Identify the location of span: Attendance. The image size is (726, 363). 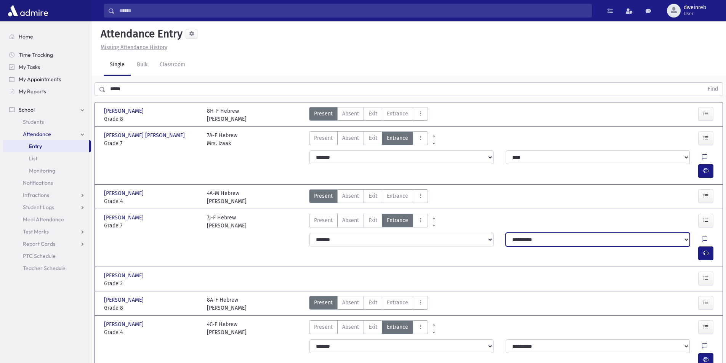
(37, 134).